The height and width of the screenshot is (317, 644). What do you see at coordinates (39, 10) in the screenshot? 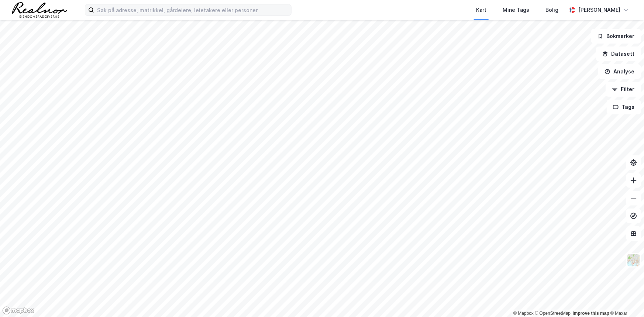
I see `img: realnor-logo.934646d98de889bb5806.png` at bounding box center [39, 10].